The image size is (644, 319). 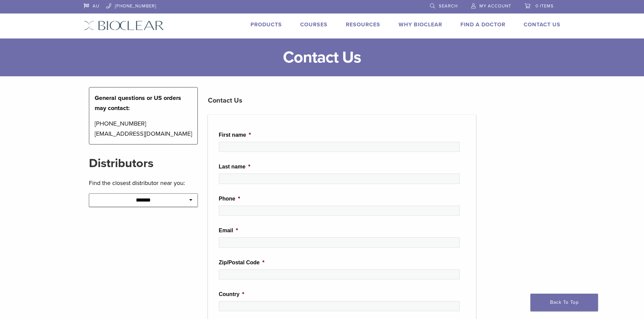 I want to click on label: Phone, so click(x=229, y=199).